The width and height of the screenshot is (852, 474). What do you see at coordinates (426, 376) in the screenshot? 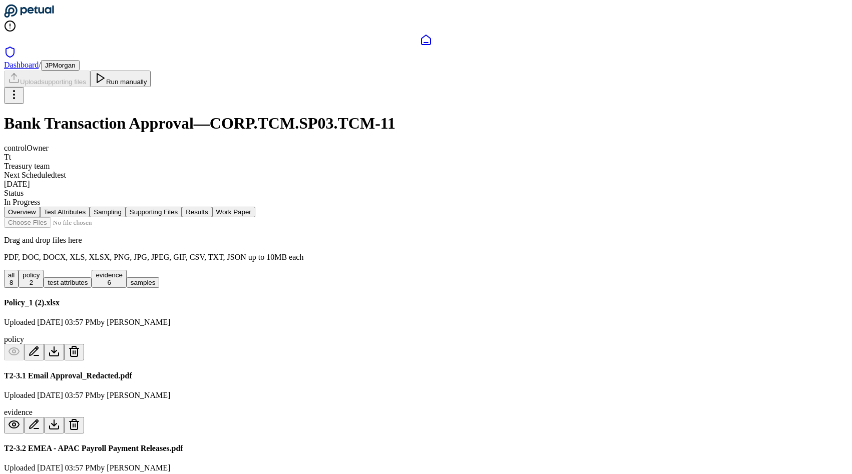
I see `h4: T2-3.1 Email Approval_Redacted.pdf` at bounding box center [426, 376].